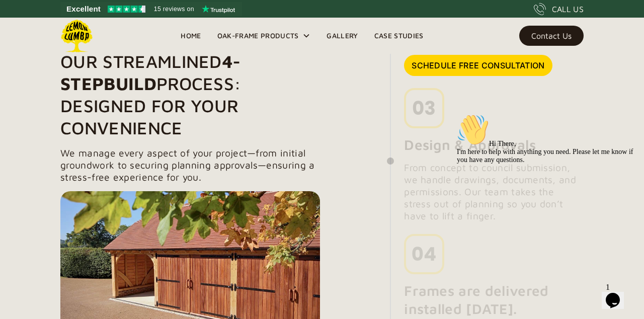 Image resolution: width=644 pixels, height=319 pixels. Describe the element at coordinates (470, 145) in the screenshot. I see `h4: Design & Approvals` at that location.